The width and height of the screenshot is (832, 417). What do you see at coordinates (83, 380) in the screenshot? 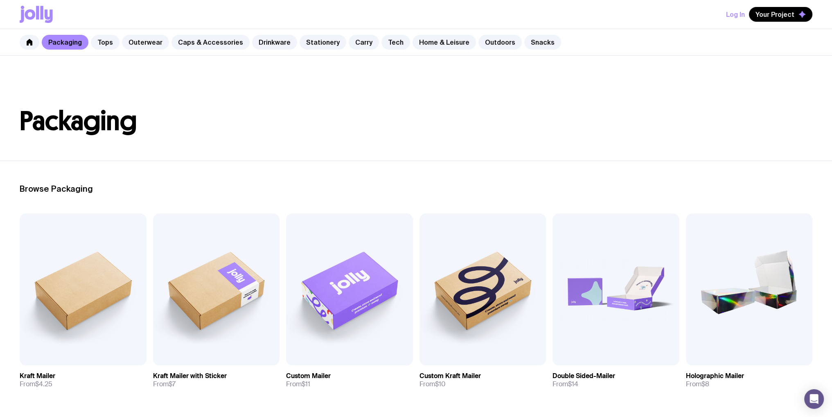
I see `a: Kraft MailerFrom$4.25` at bounding box center [83, 380].